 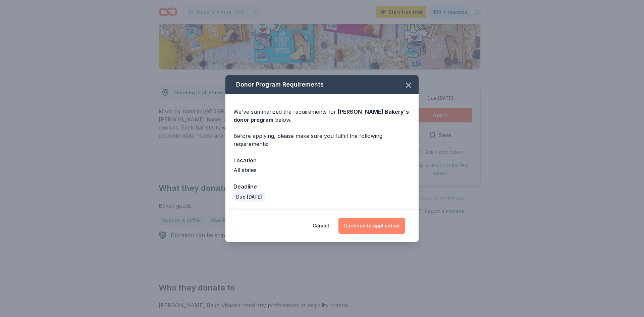 What do you see at coordinates (322, 186) in the screenshot?
I see `div: Deadline` at bounding box center [322, 186].